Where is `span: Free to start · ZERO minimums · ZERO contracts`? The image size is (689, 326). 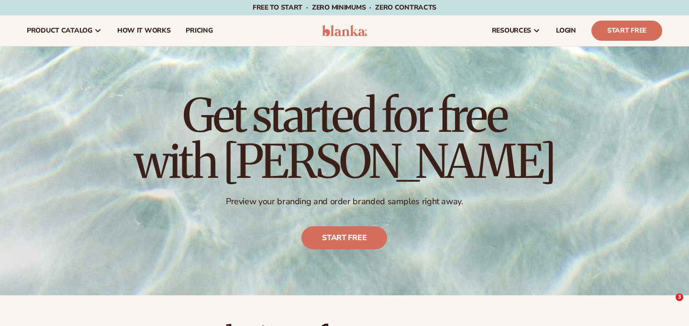 span: Free to start · ZERO minimums · ZERO contracts is located at coordinates (345, 7).